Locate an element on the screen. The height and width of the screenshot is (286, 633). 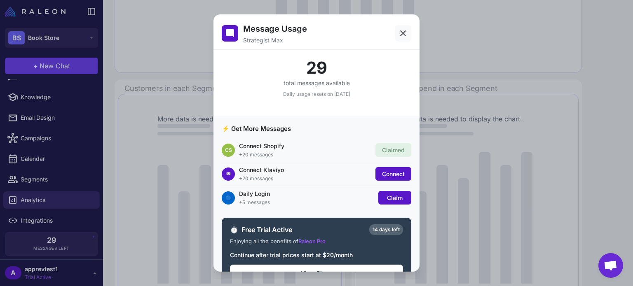
div: Connect Shopify is located at coordinates (305, 146).